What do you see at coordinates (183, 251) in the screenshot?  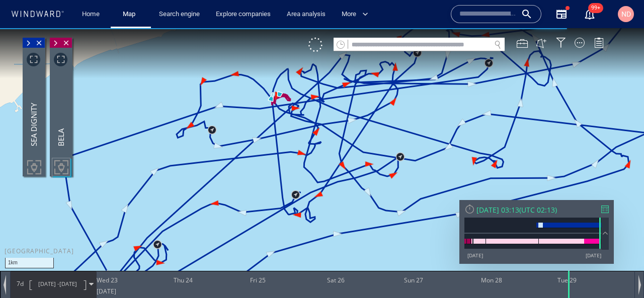 I see `div: Thu 24` at bounding box center [183, 251].